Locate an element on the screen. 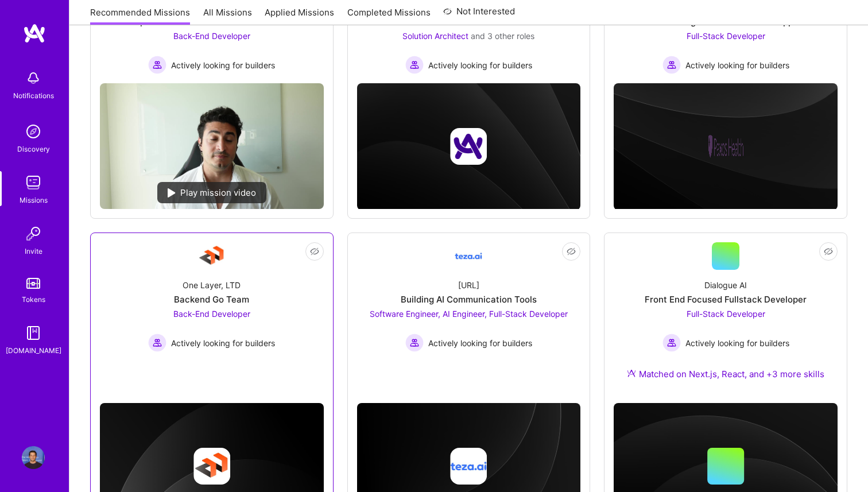 The height and width of the screenshot is (492, 868). img: play is located at coordinates (172, 193).